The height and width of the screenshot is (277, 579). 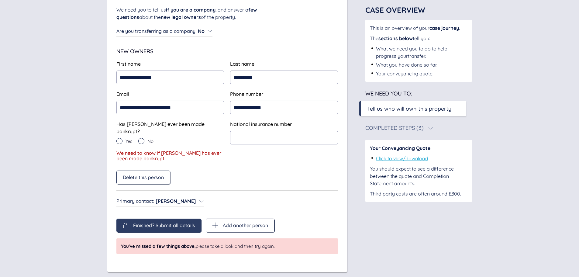 What do you see at coordinates (422, 52) in the screenshot?
I see `div: What we need you to do to help progress your transfer .` at bounding box center [422, 52].